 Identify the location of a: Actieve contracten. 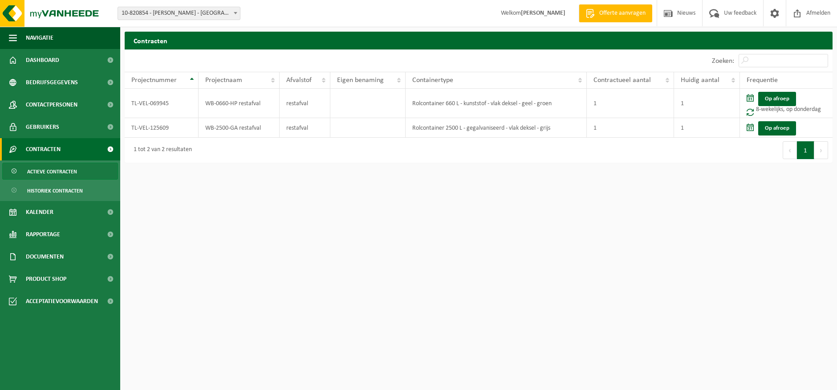
(60, 171).